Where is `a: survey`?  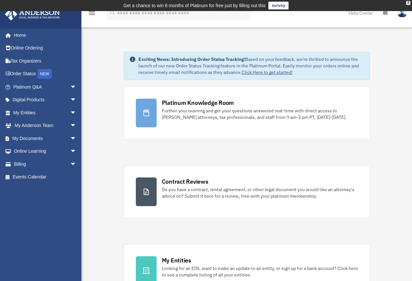 a: survey is located at coordinates (279, 6).